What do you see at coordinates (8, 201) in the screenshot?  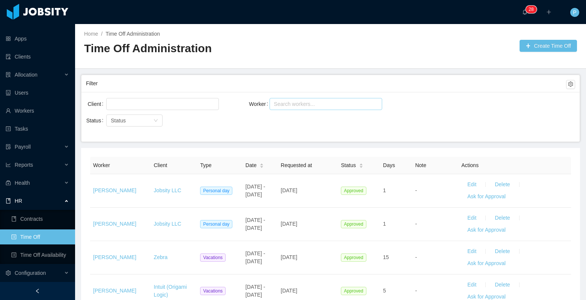 I see `i: icon: book` at bounding box center [8, 201].